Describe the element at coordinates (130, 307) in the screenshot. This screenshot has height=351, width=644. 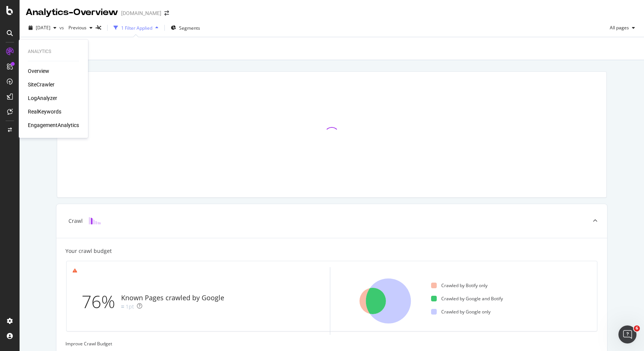
I see `div: 1pt` at that location.